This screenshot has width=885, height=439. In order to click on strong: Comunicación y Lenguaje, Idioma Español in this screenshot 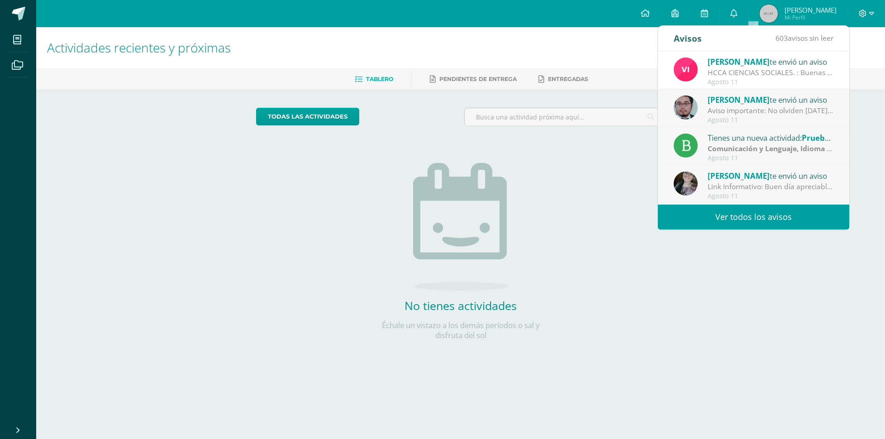, I will do `click(781, 148)`.